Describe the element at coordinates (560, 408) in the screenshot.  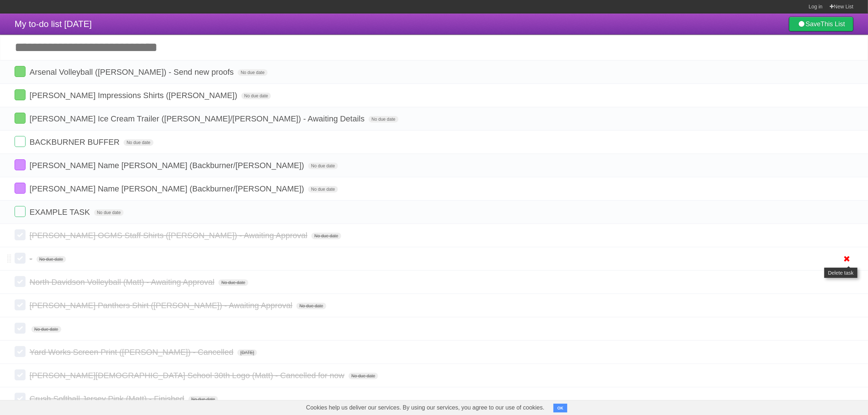
I see `button: OK` at that location.